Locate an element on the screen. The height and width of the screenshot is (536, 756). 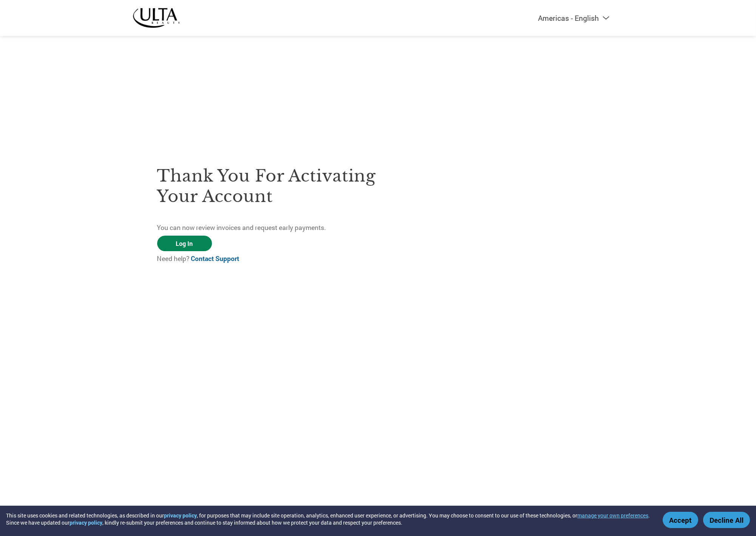
button: Accept is located at coordinates (681, 520).